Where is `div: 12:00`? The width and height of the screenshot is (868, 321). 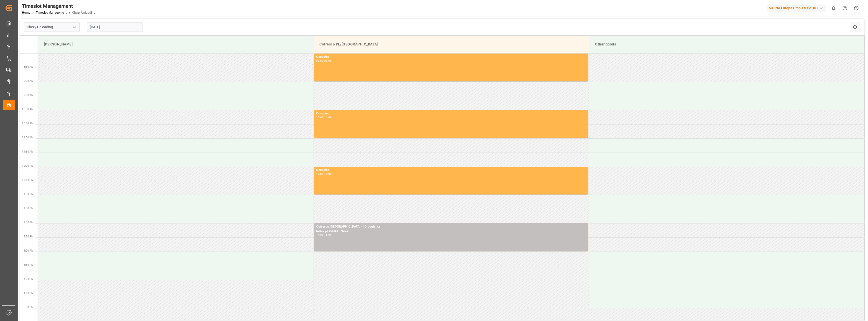 div: 12:00 is located at coordinates (320, 174).